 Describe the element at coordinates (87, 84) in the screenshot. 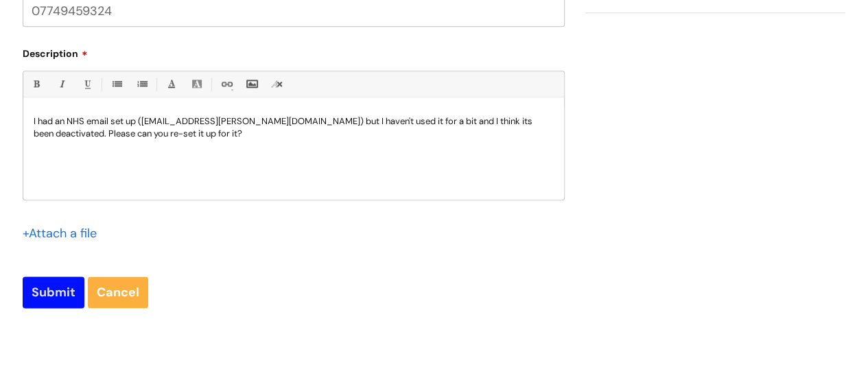

I see `a: Underline(Ctrl-U)` at that location.